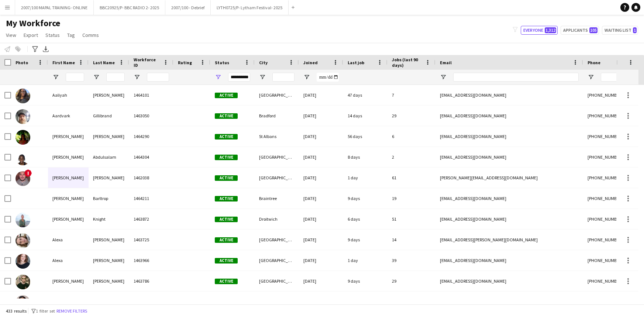  What do you see at coordinates (366, 115) in the screenshot?
I see `div: 14 days` at bounding box center [366, 115].